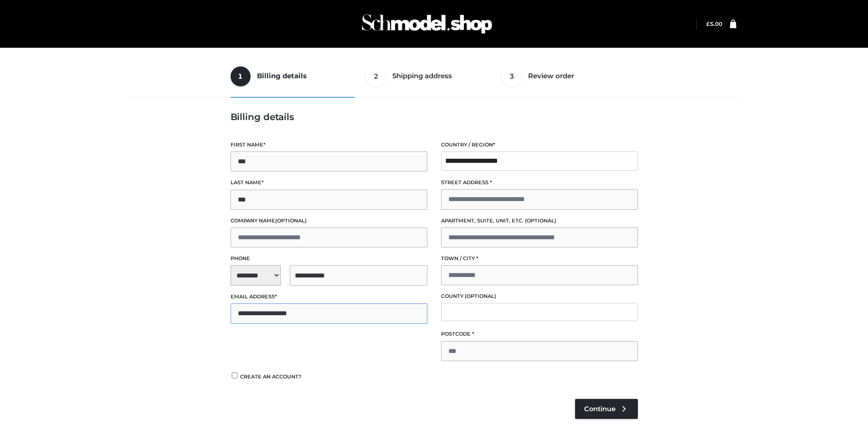 Image resolution: width=868 pixels, height=428 pixels. Describe the element at coordinates (540, 220) in the screenshot. I see `label: Apartment, suite, unit, etc.` at that location.